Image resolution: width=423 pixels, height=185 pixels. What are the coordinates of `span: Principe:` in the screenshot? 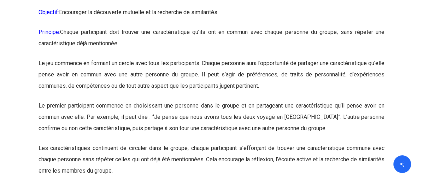 It's located at (49, 32).